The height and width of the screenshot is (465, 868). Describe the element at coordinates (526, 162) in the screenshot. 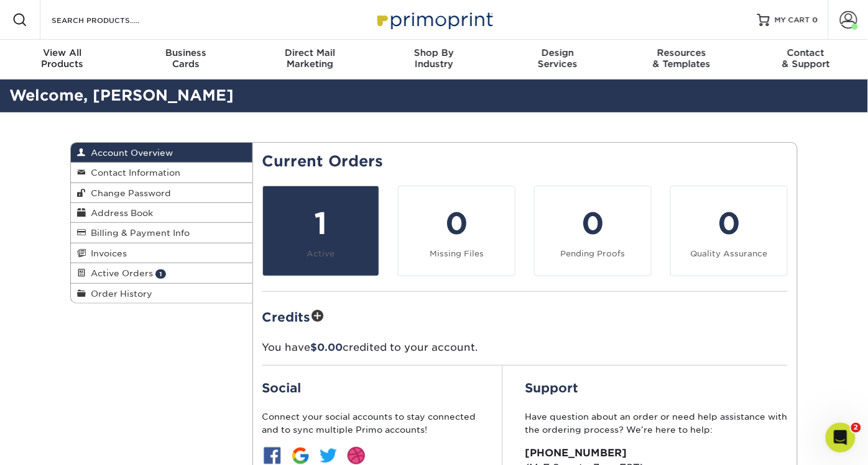

I see `h2: Current Orders` at that location.